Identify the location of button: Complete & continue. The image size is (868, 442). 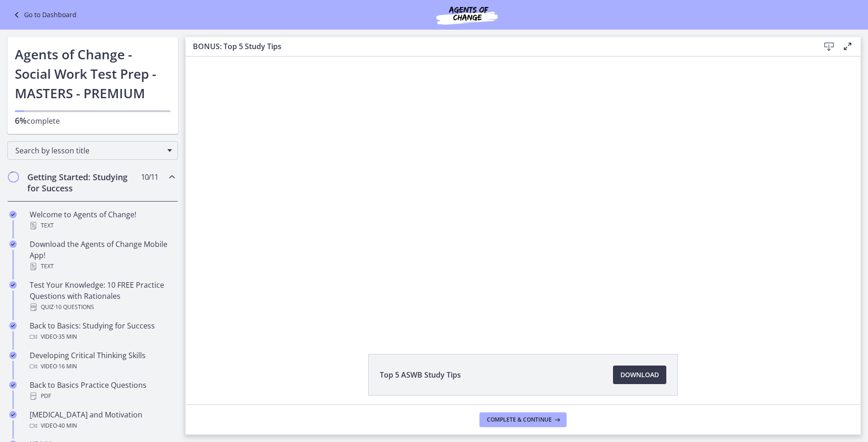
(523, 420).